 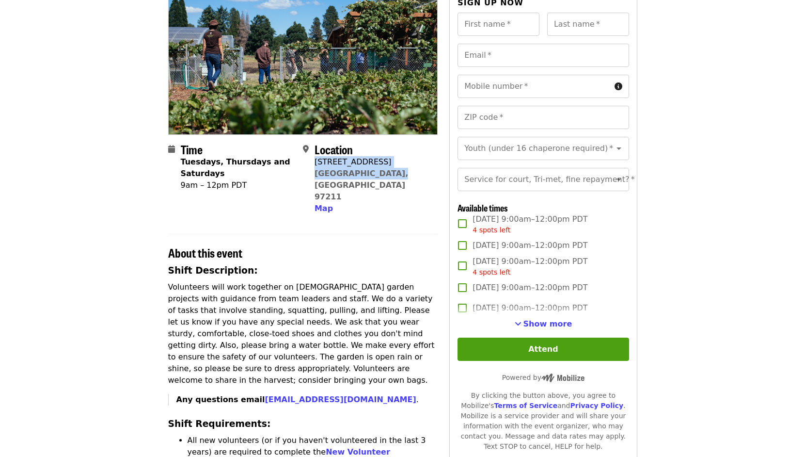 What do you see at coordinates (498, 24) in the screenshot?
I see `input: First name` at bounding box center [498, 24].